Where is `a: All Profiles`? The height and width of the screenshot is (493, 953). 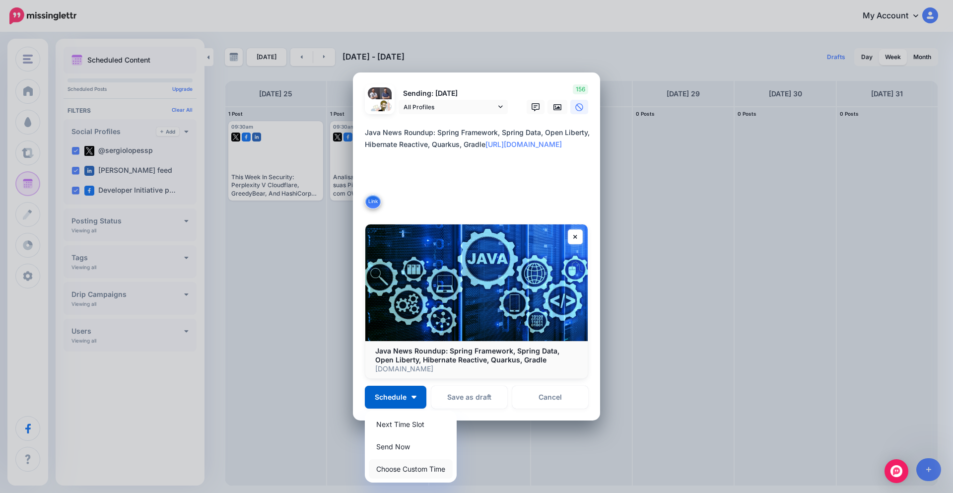 a: All Profiles is located at coordinates (453, 107).